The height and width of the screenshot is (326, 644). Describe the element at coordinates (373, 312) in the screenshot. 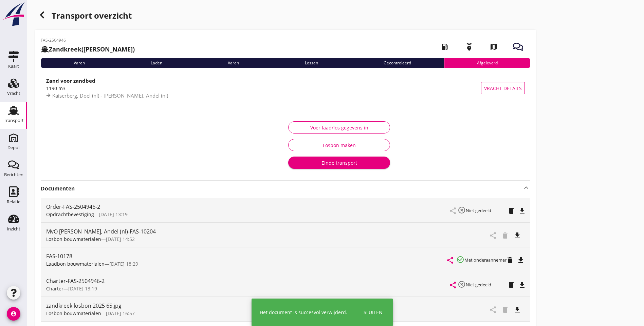

I see `button: Sluiten` at that location.